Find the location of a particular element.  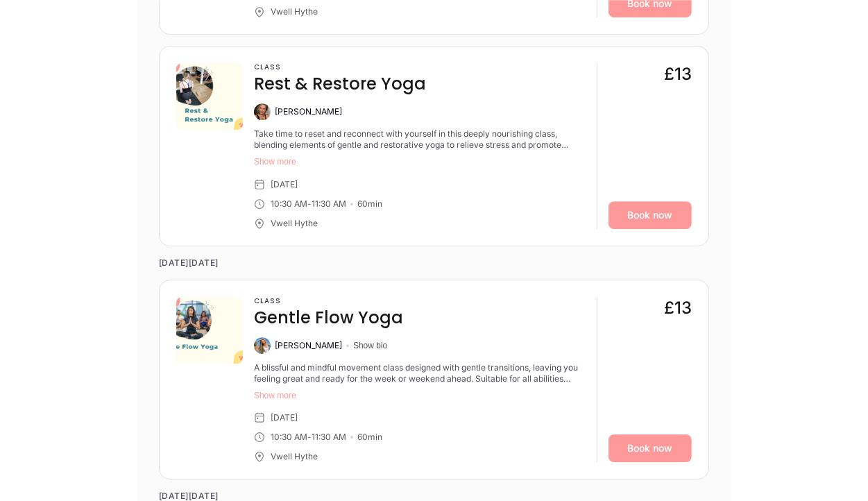

img: 734a81fd-0b3d-46f1-b7ab-0c1388fca0de.png is located at coordinates (209, 97).